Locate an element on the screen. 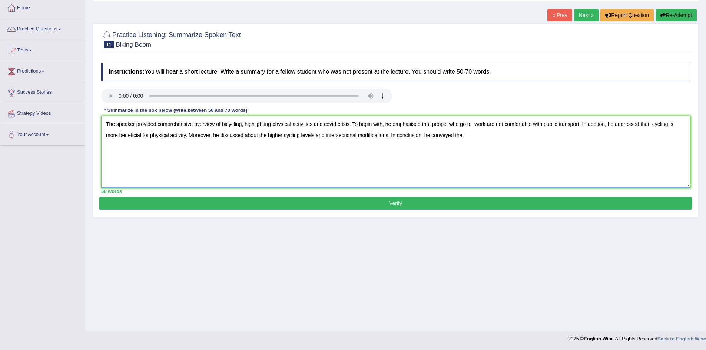 Image resolution: width=706 pixels, height=350 pixels. strong: Back to English Wise is located at coordinates (681, 339).